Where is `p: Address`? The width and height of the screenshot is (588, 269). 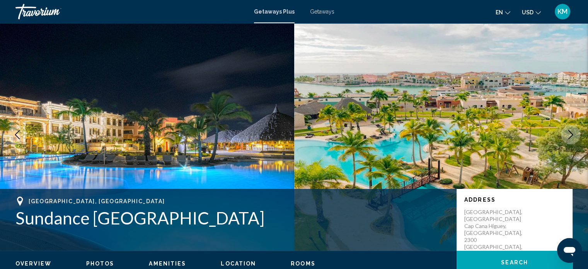 p: Address is located at coordinates (515, 199).